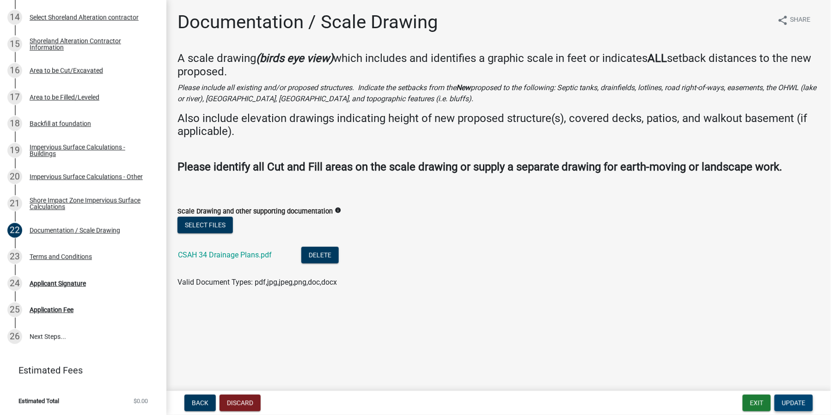  Describe the element at coordinates (15, 44) in the screenshot. I see `div: 15` at that location.